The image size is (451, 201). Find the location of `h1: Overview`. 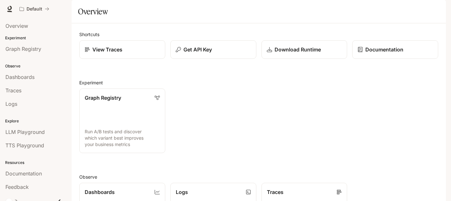

h1: Overview is located at coordinates (93, 12).